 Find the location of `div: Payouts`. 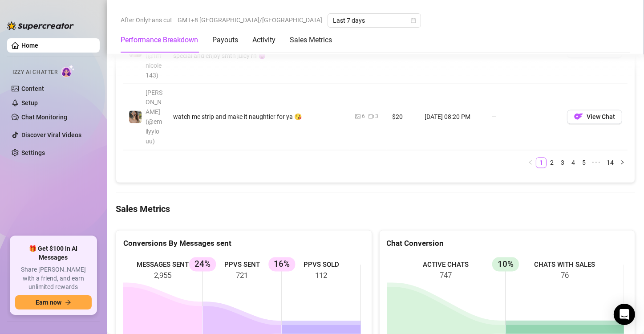

div: Payouts is located at coordinates (225, 40).